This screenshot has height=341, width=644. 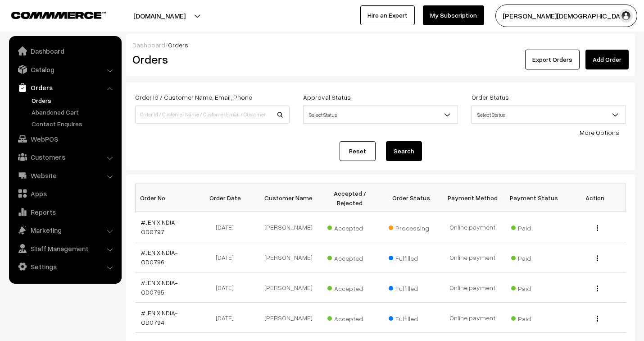 I want to click on th: Order Date, so click(x=228, y=197).